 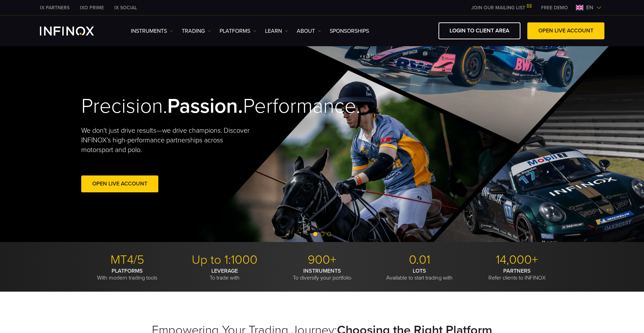 I want to click on a: INFINOX Logo, so click(x=75, y=31).